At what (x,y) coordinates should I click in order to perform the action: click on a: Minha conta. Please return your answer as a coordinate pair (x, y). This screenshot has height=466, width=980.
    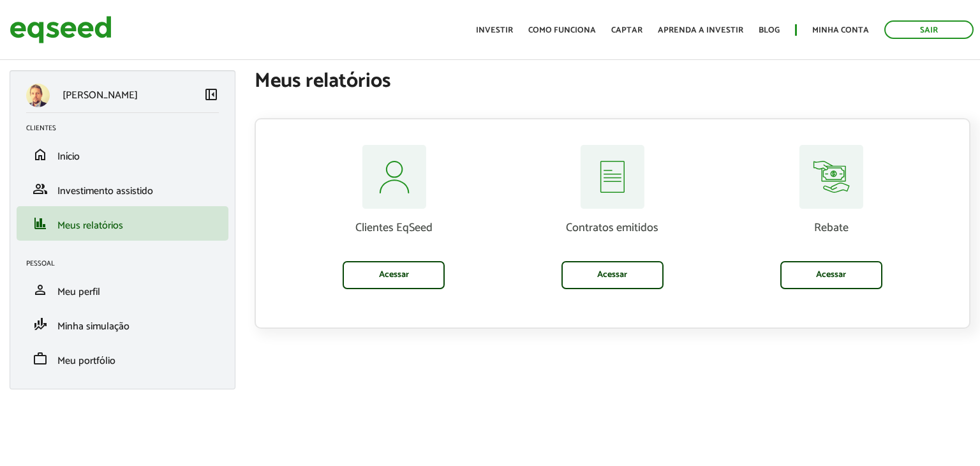
    Looking at the image, I should click on (840, 30).